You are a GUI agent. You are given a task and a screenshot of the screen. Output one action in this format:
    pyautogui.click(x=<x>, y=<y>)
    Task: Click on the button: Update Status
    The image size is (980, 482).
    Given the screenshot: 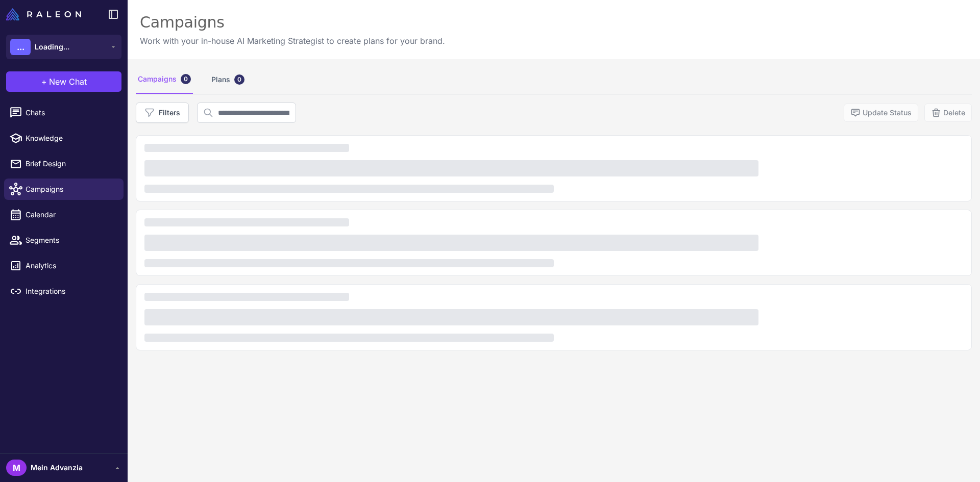 What is the action you would take?
    pyautogui.click(x=881, y=112)
    